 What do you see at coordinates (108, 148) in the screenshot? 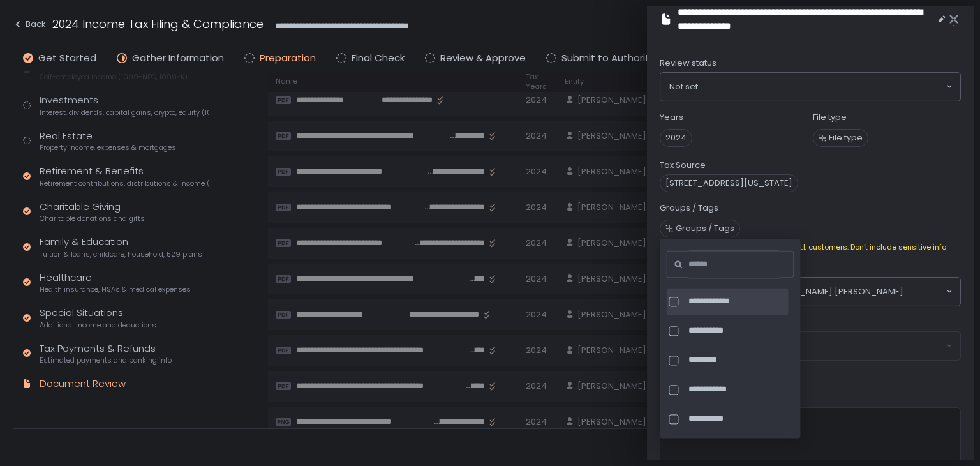
I see `span: Property income, expenses & mortgages` at bounding box center [108, 148].